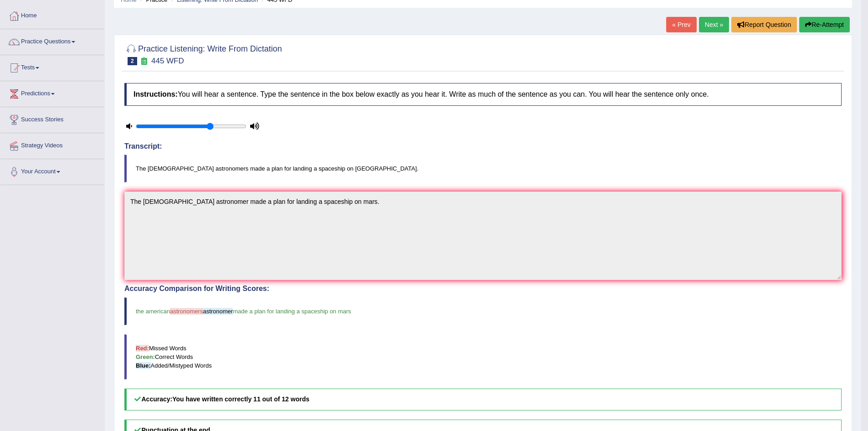 The height and width of the screenshot is (431, 868). Describe the element at coordinates (714, 25) in the screenshot. I see `a: Next »` at that location.